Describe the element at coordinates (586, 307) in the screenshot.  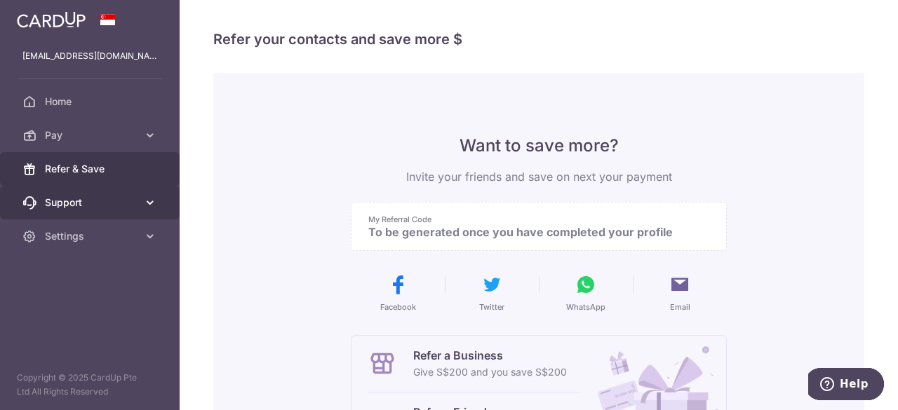
I see `span: WhatsApp` at that location.